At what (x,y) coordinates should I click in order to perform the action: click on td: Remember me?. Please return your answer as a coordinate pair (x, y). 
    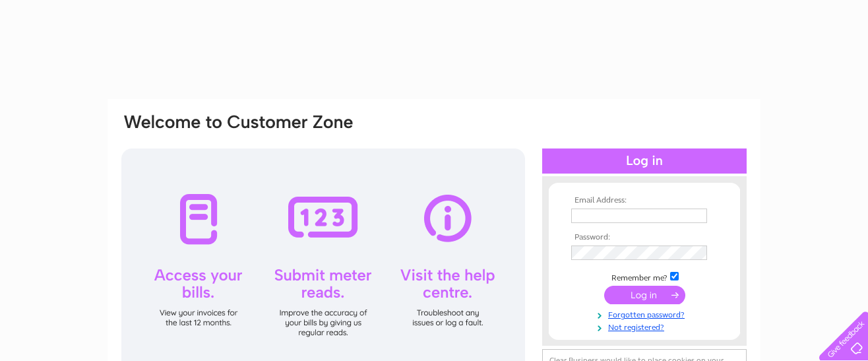
    Looking at the image, I should click on (644, 277).